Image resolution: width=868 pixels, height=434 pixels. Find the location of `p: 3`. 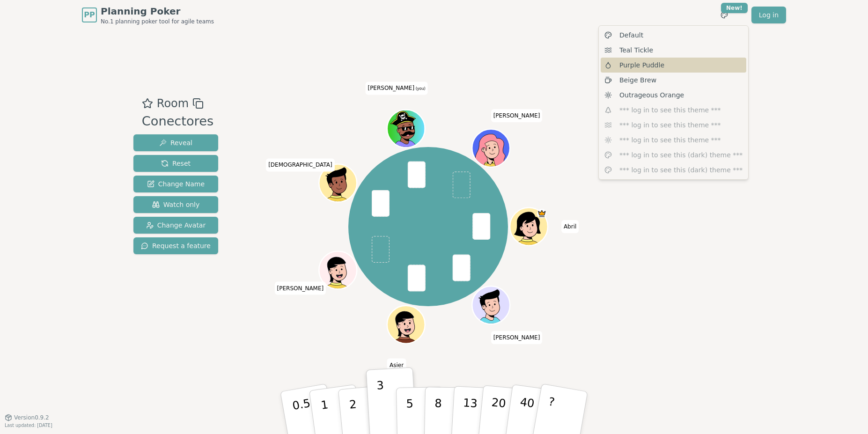

p: 3 is located at coordinates (382, 404).